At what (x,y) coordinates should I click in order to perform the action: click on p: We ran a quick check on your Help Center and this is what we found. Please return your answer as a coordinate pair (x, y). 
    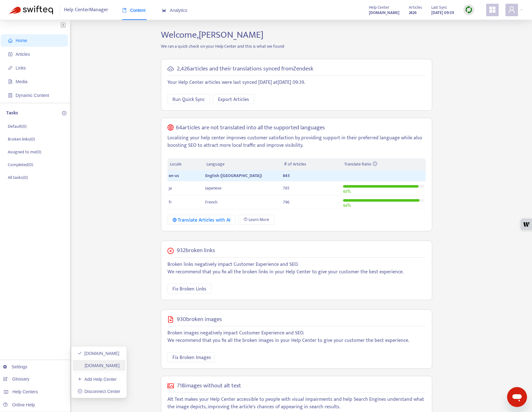
    Looking at the image, I should click on (297, 46).